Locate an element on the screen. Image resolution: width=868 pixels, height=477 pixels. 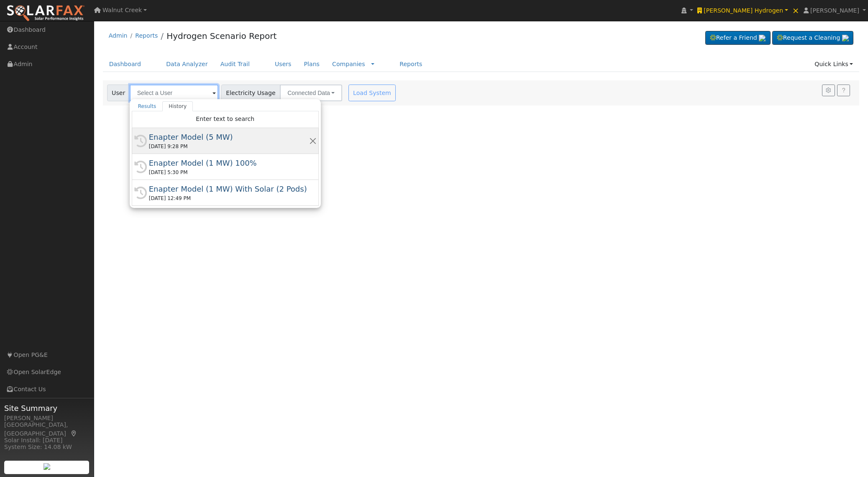
a: Refer a Friend is located at coordinates (738, 38).